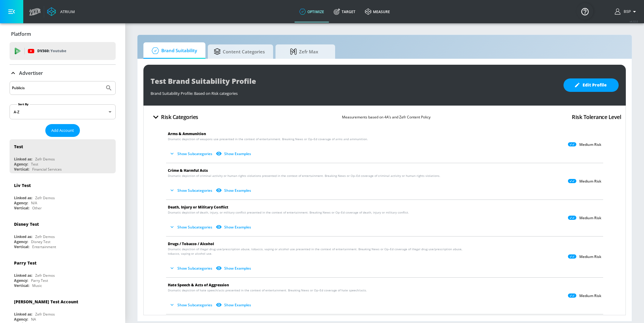  What do you see at coordinates (627, 12) in the screenshot?
I see `button: BSP` at bounding box center [627, 12].